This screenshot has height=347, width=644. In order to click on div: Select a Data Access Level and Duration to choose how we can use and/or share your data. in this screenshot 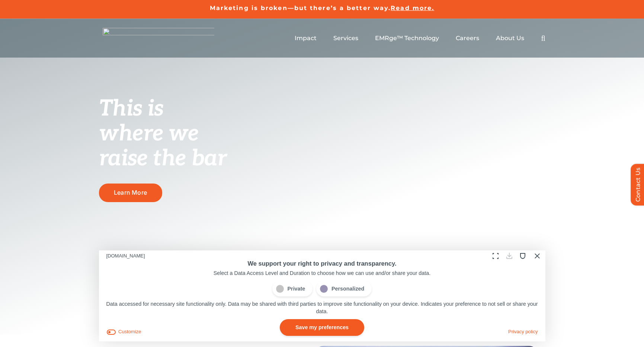, I will do `click(322, 273)`.